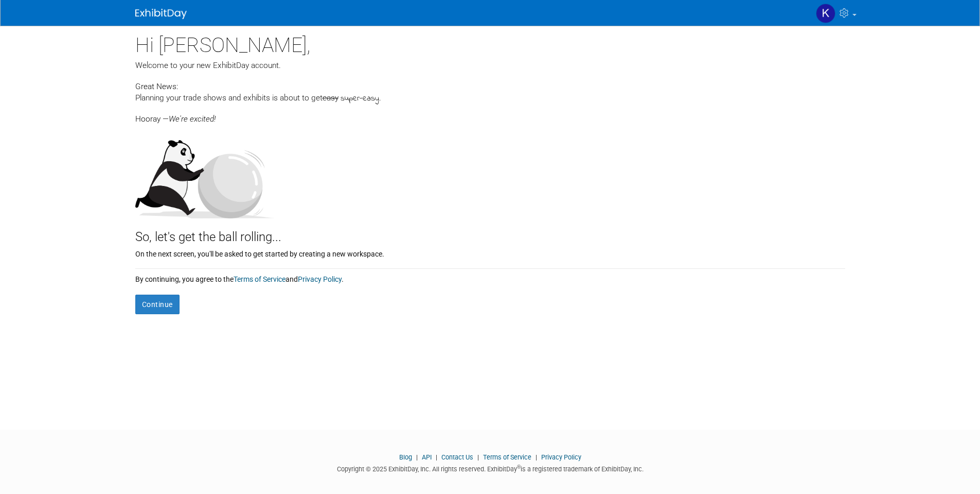  Describe the element at coordinates (405, 456) in the screenshot. I see `a: Blog` at that location.